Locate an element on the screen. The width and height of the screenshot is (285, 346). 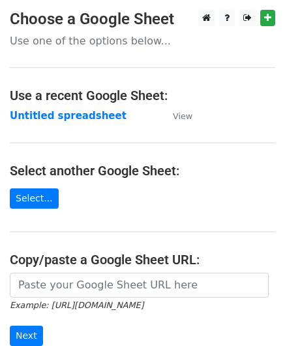
h4: Select another Google Sheet: is located at coordinates (142, 170).